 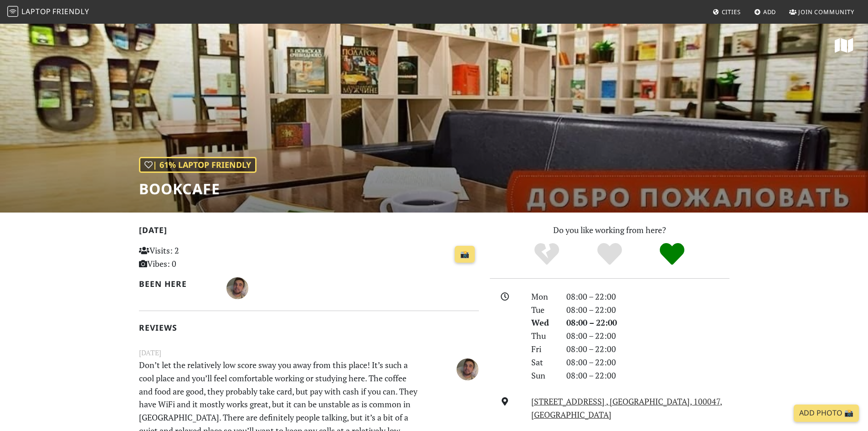 I want to click on div: Thu, so click(x=543, y=336).